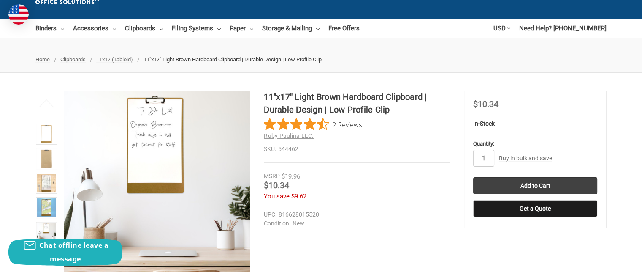  I want to click on button: Rated 4.5 out of 5 stars from 2 reviews. Jump to reviews., so click(313, 124).